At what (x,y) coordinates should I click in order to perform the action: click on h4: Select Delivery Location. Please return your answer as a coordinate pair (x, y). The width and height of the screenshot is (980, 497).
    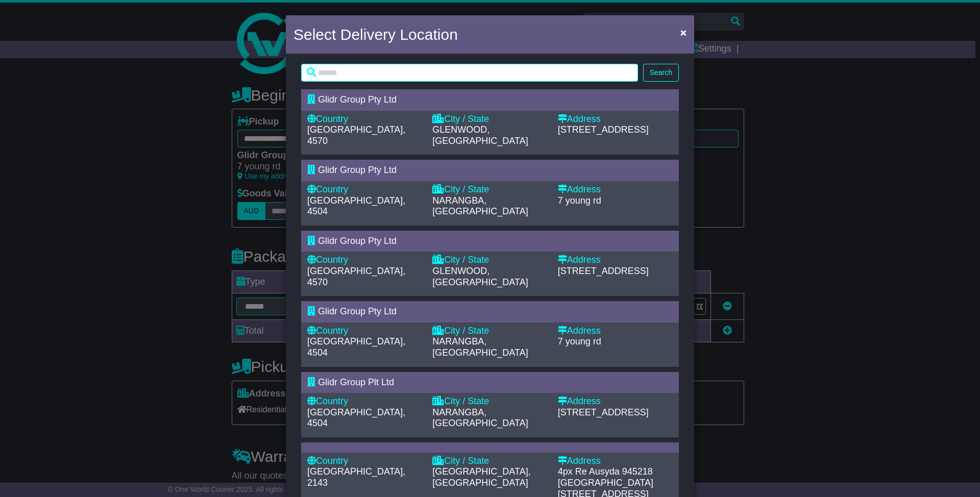
    Looking at the image, I should click on (376, 34).